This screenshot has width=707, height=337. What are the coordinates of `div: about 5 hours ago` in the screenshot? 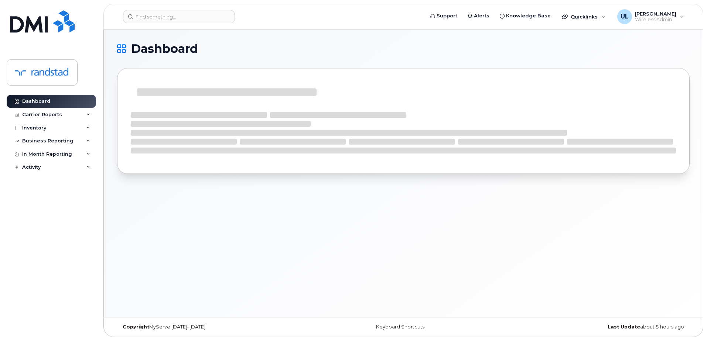 It's located at (594, 327).